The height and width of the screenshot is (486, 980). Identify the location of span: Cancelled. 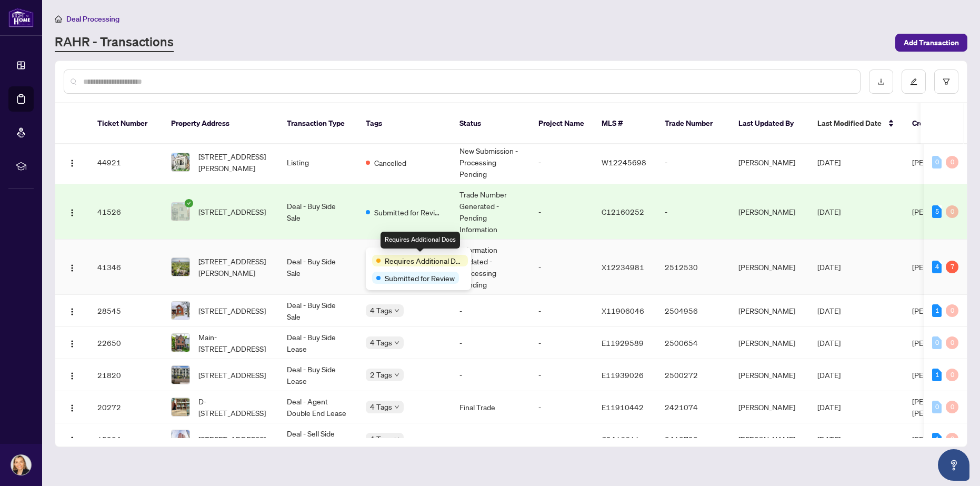
(390, 163).